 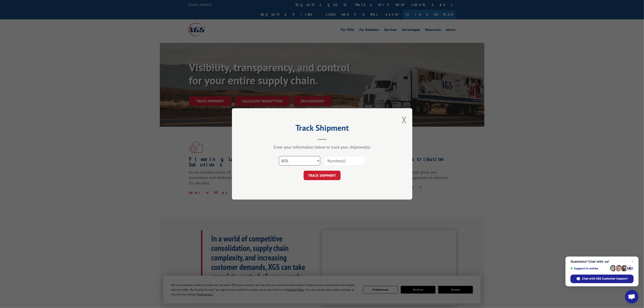 What do you see at coordinates (632, 262) in the screenshot?
I see `span: Close chat` at bounding box center [632, 262].